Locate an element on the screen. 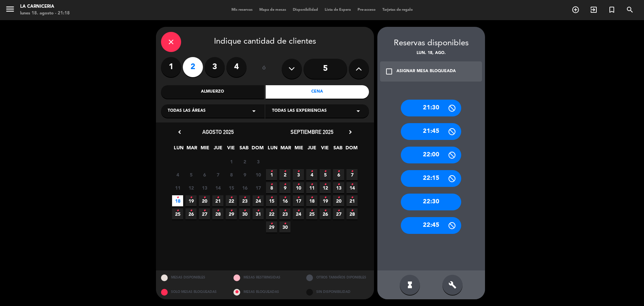 The height and width of the screenshot is (306, 644). div: 21:45 is located at coordinates (431, 131).